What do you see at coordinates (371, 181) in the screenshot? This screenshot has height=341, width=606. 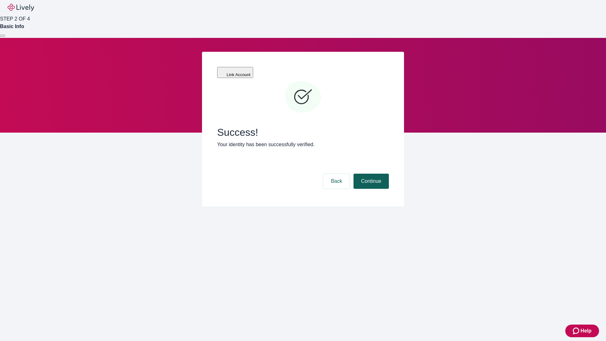 I see `button: Continue` at bounding box center [371, 181].